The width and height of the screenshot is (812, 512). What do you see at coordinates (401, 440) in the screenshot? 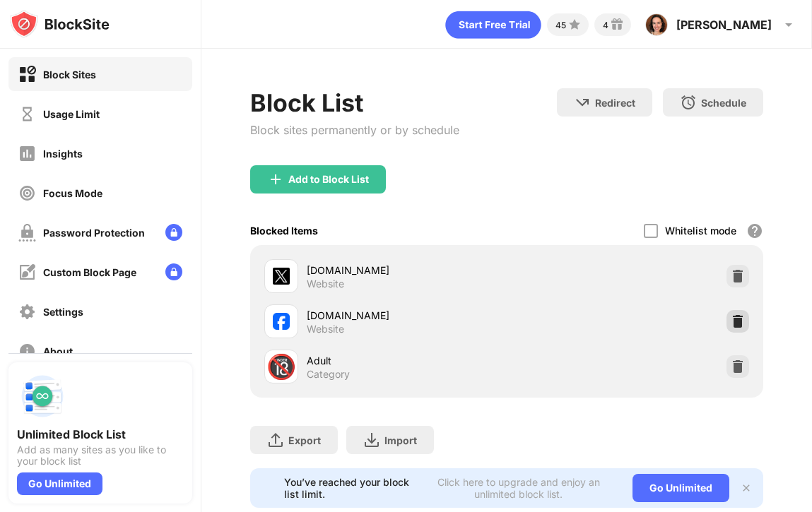
I see `div: Import` at bounding box center [401, 440].